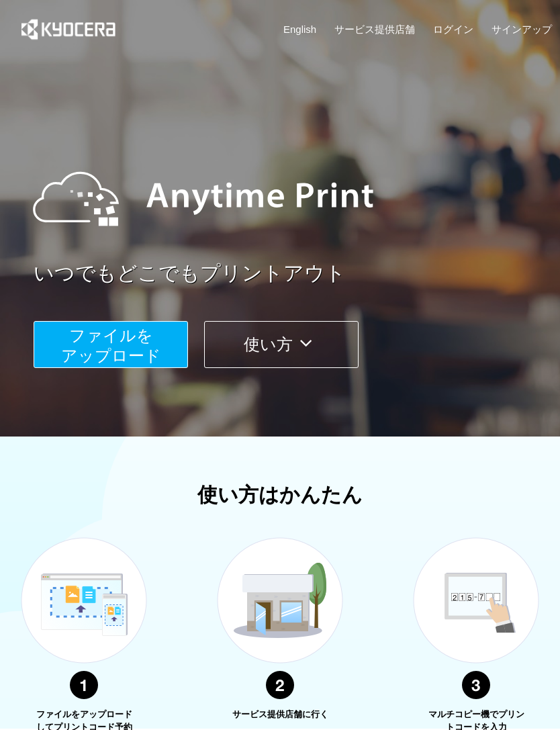  Describe the element at coordinates (522, 29) in the screenshot. I see `a: サインアップ` at that location.